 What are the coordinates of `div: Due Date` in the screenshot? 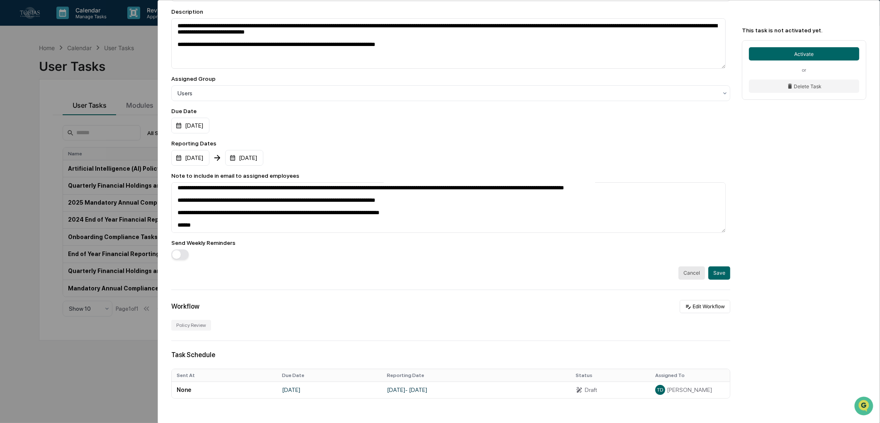 It's located at (451, 111).